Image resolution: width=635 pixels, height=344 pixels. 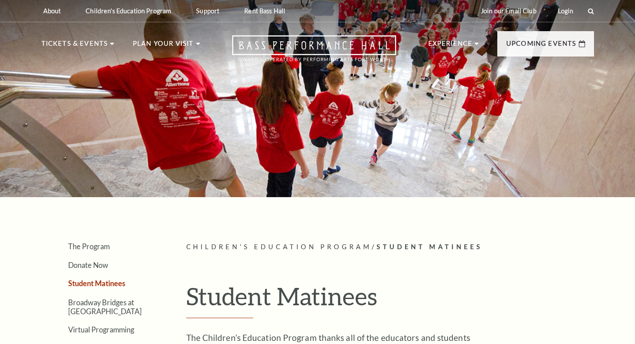 I want to click on h1: Student Matinees, so click(x=390, y=300).